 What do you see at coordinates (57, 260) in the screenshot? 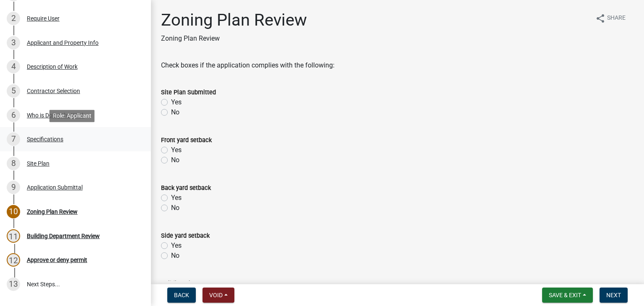
I see `div: Approve or deny permit` at bounding box center [57, 260].